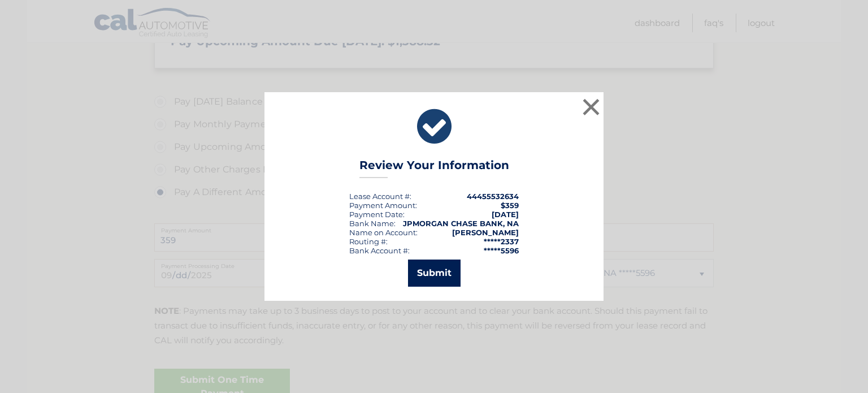 The width and height of the screenshot is (868, 393). I want to click on div: Payment Amount:, so click(383, 205).